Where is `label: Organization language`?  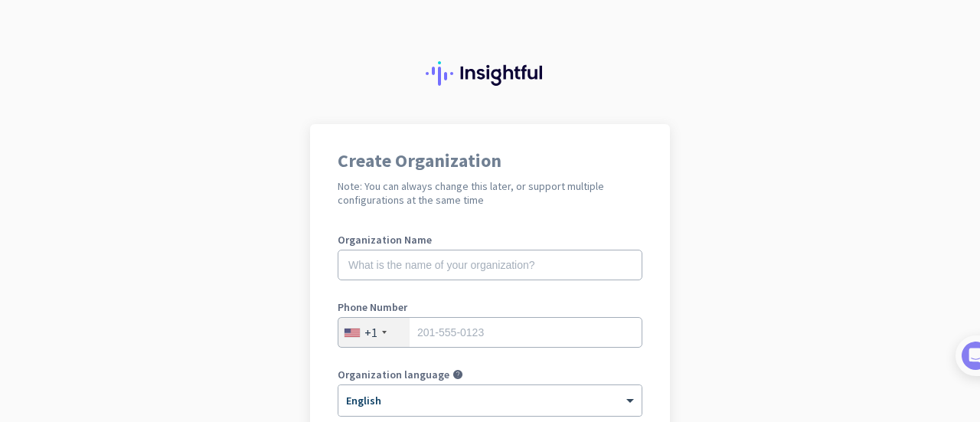
label: Organization language is located at coordinates (393, 374).